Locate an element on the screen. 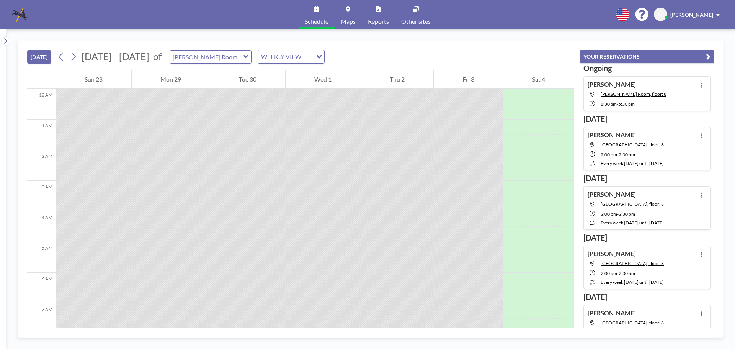 Image resolution: width=735 pixels, height=349 pixels. div: 3 AM is located at coordinates (41, 196).